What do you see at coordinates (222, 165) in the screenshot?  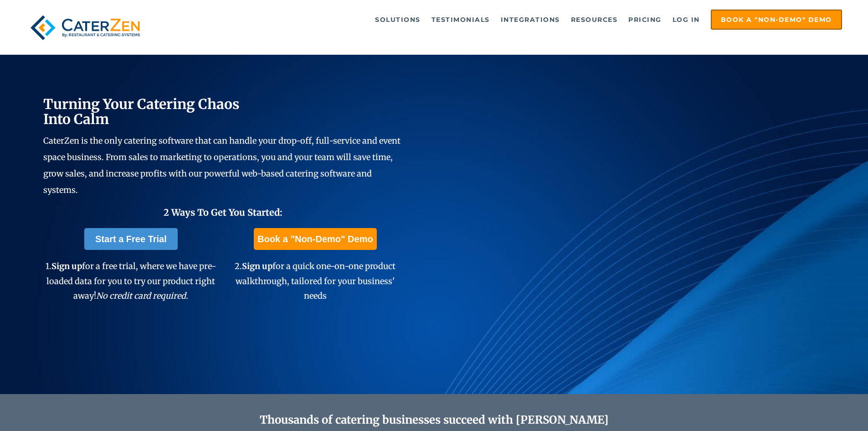 I see `span: CaterZen is the only catering software that can handle your drop-off, full-service and event spac...` at bounding box center [222, 165].